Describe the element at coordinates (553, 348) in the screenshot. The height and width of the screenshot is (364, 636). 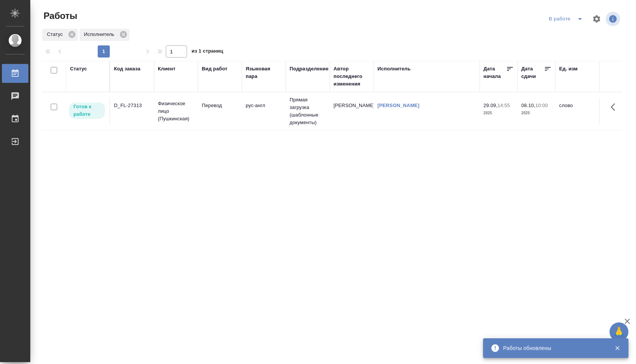
I see `div: Работы обновлены` at that location.